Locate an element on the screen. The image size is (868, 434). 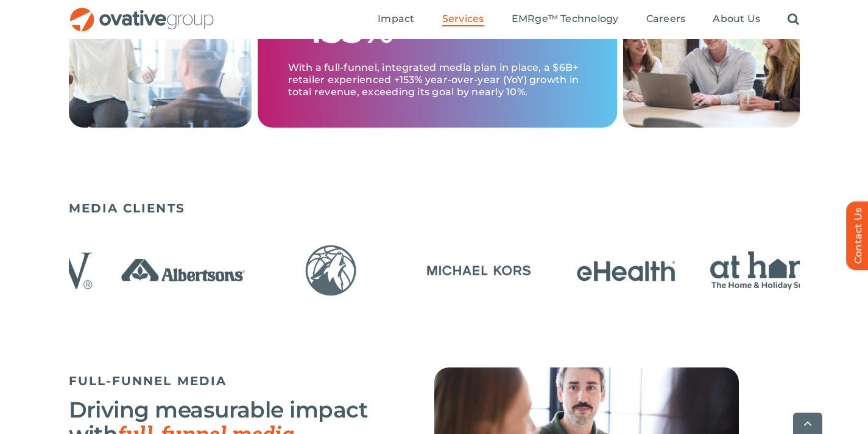
div: 11 / 23 is located at coordinates (331, 272).